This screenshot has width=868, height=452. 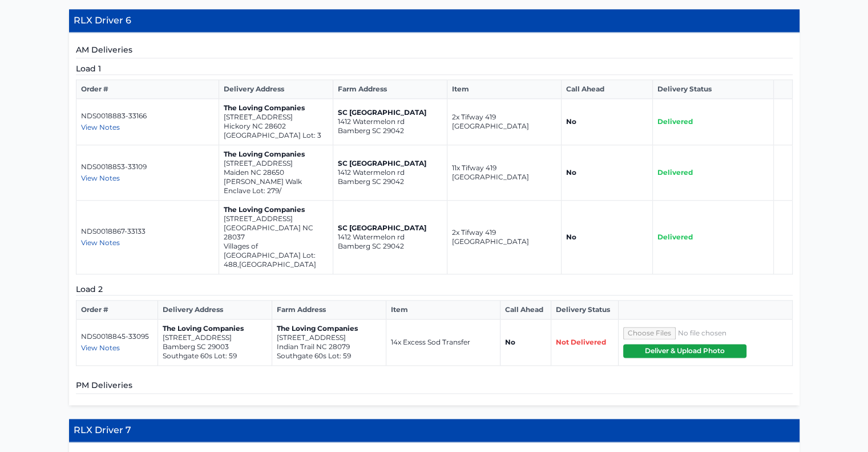 I want to click on h4: RLX Driver 7, so click(x=434, y=430).